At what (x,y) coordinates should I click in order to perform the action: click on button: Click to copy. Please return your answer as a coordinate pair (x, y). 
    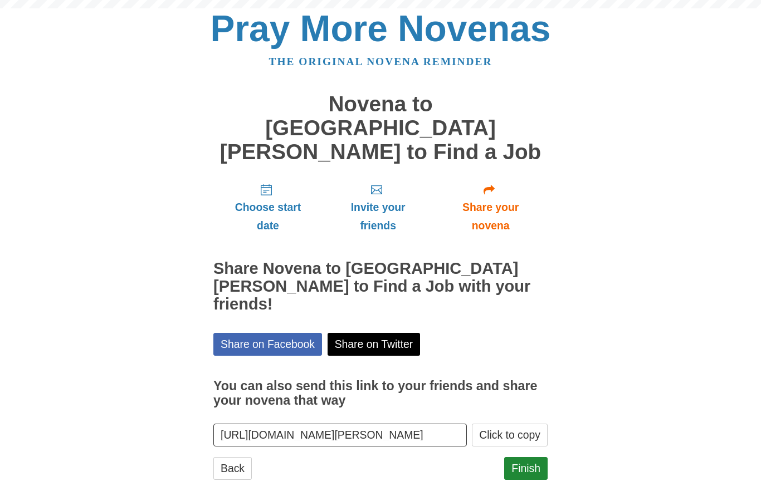
    Looking at the image, I should click on (510, 435).